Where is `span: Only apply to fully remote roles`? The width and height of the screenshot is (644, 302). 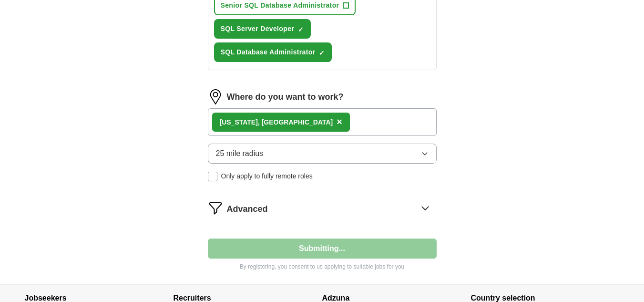 span: Only apply to fully remote roles is located at coordinates (267, 176).